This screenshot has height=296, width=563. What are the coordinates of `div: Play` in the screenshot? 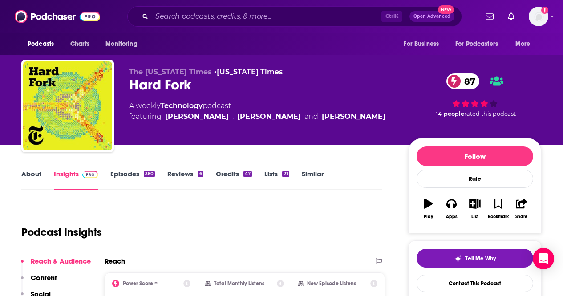 It's located at (428, 217).